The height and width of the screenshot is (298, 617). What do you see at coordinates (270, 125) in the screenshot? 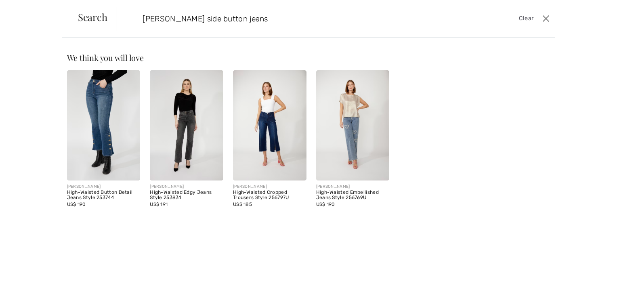
I see `img: High-Waisted Cropped Trousers Style 256797U. Dark blue` at bounding box center [270, 125].